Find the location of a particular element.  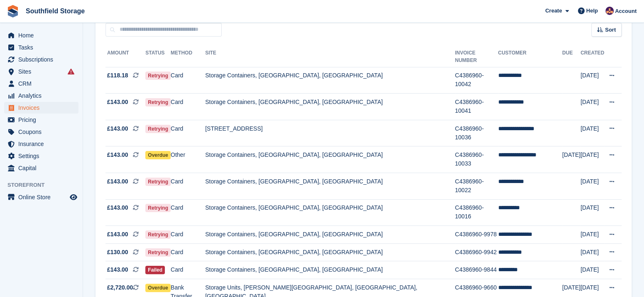

span: Failed is located at coordinates (155, 270).